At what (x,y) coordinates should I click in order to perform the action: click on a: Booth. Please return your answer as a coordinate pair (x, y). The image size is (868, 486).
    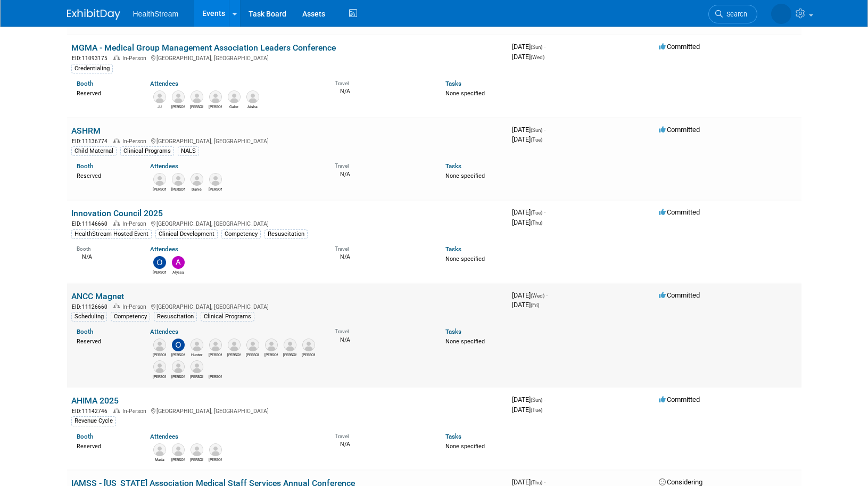
    Looking at the image, I should click on (85, 166).